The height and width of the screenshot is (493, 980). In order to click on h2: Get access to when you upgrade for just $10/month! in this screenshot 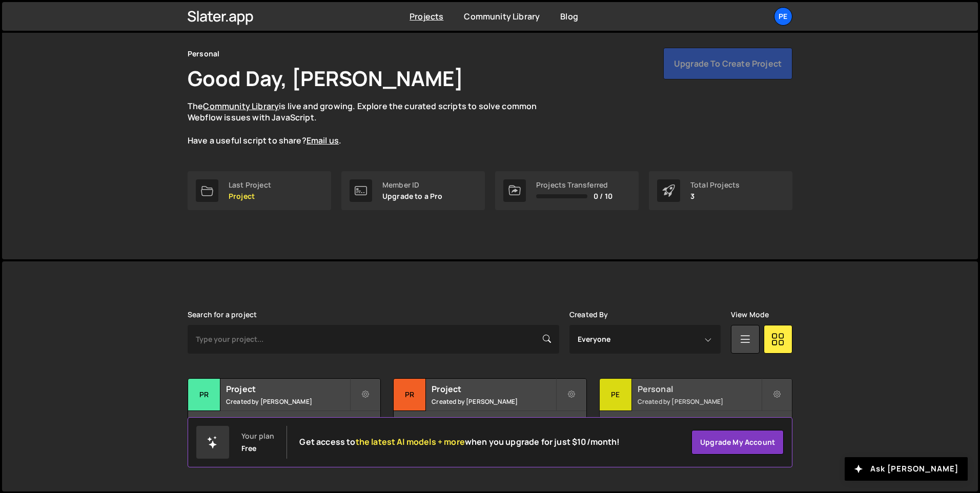, I will do `click(459, 442)`.